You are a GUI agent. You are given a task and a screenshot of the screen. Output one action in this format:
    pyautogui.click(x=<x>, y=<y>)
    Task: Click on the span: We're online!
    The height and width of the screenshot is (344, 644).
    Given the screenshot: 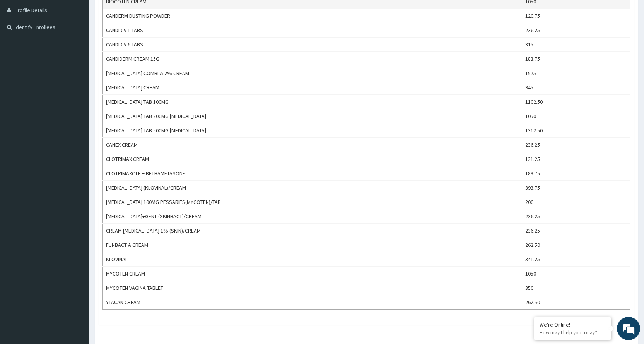 What is the action you would take?
    pyautogui.click(x=76, y=137)
    